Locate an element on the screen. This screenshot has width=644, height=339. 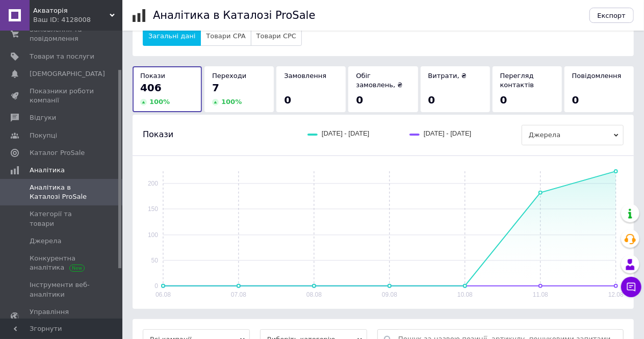
span: Управління сайтом is located at coordinates (62, 317).